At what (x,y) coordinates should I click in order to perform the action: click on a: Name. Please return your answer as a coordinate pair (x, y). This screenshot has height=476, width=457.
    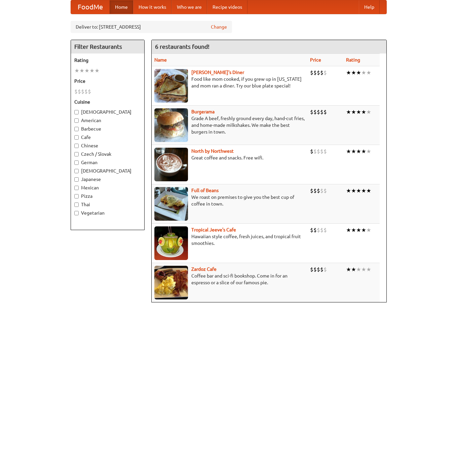
    Looking at the image, I should click on (160, 60).